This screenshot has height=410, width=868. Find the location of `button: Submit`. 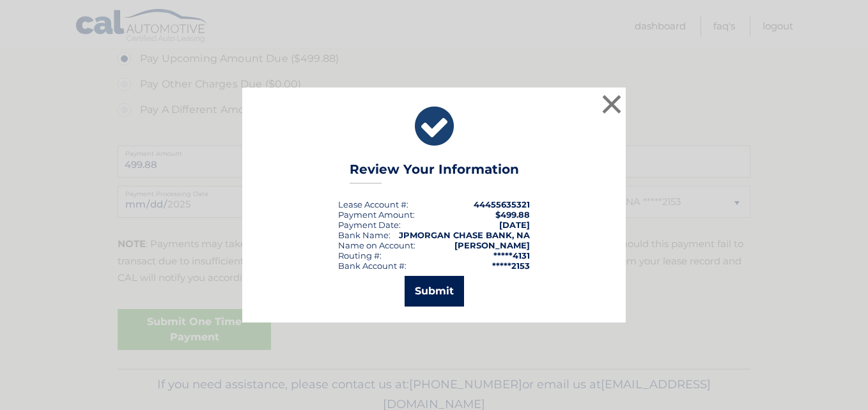

button: Submit is located at coordinates (434, 291).